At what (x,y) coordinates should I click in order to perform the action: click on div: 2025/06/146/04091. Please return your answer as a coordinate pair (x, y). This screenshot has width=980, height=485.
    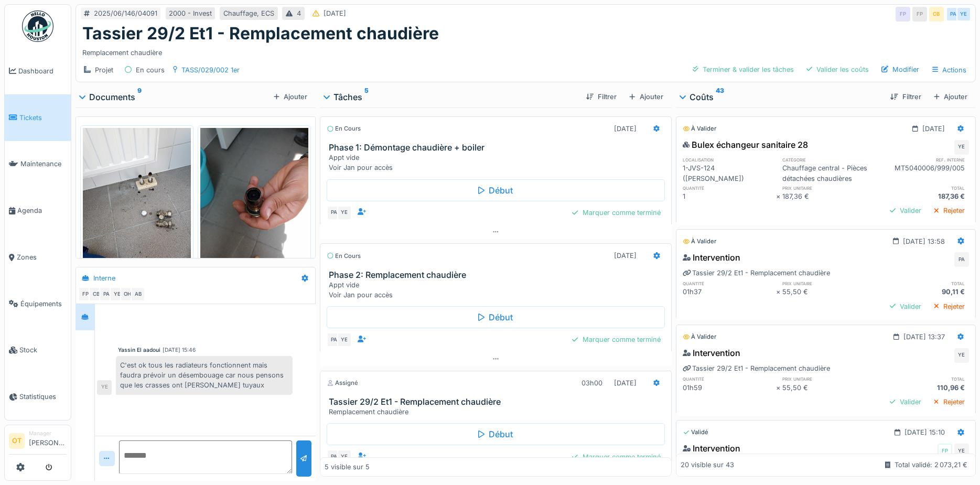
    Looking at the image, I should click on (125, 13).